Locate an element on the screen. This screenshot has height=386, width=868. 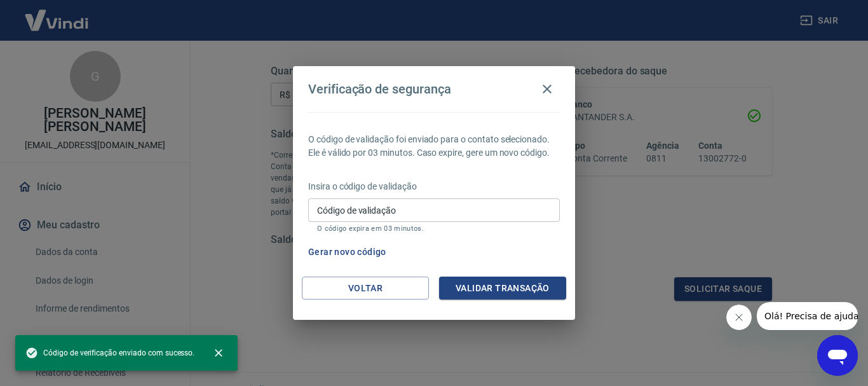
button: Gerar novo código is located at coordinates (347, 252).